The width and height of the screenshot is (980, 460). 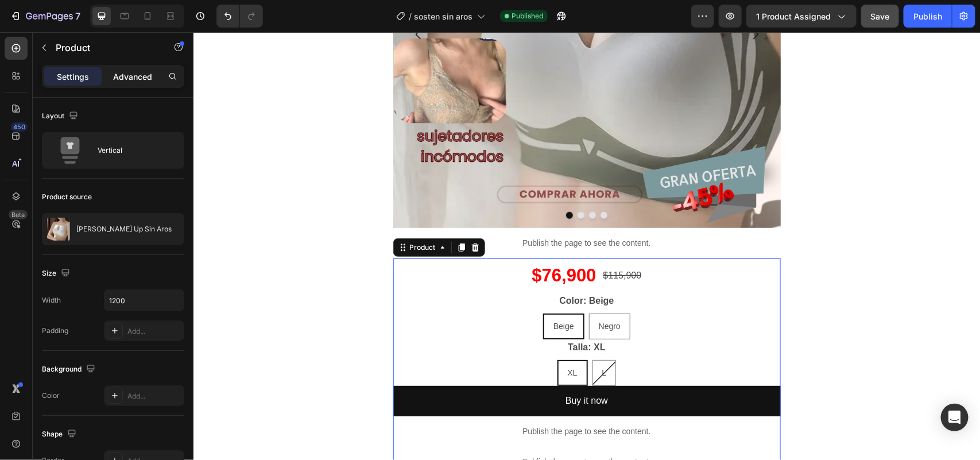 I want to click on span: 1 product assigned, so click(x=794, y=16).